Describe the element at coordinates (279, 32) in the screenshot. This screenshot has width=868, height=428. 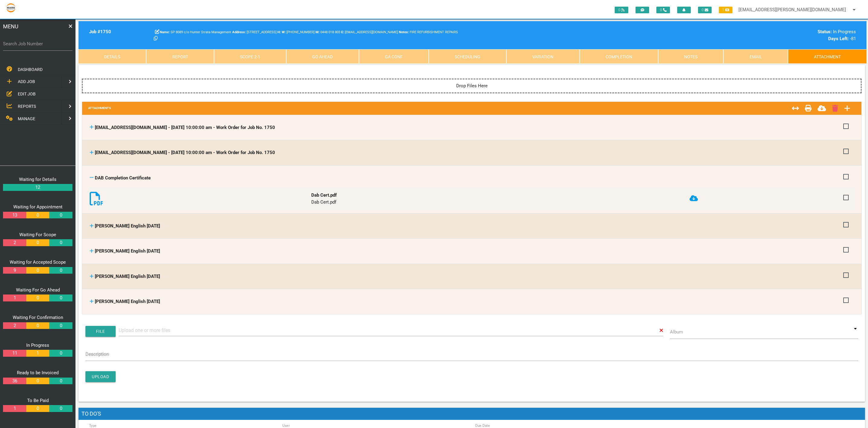
I see `b: H:` at that location.